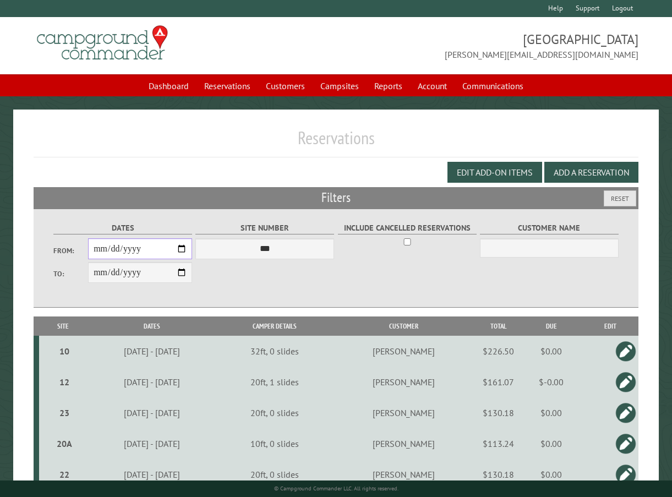 This screenshot has height=497, width=672. Describe the element at coordinates (265, 228) in the screenshot. I see `label: Site Number` at that location.